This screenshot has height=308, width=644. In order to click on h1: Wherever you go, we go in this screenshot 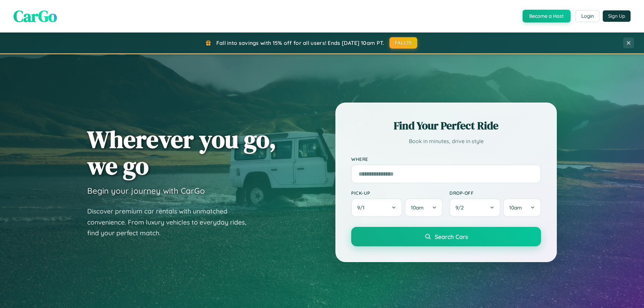, I will do `click(181, 152)`.